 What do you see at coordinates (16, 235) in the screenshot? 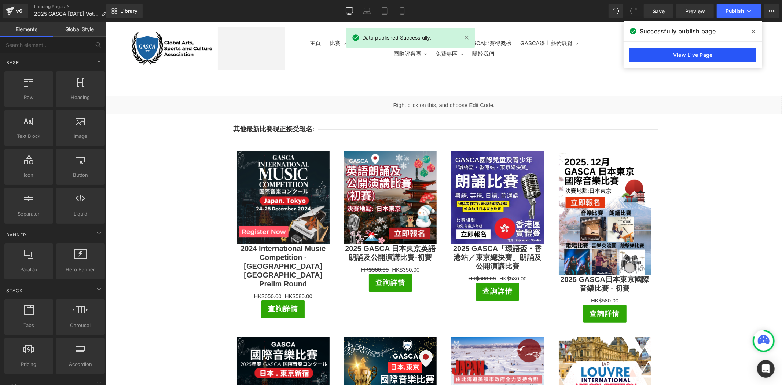
I see `span: Banner` at bounding box center [16, 235].